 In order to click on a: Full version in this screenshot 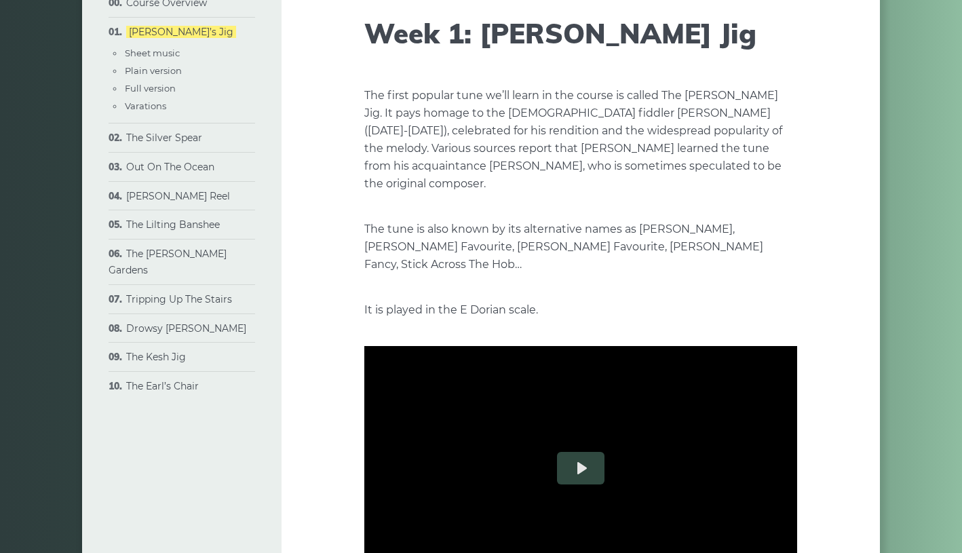, I will do `click(150, 88)`.